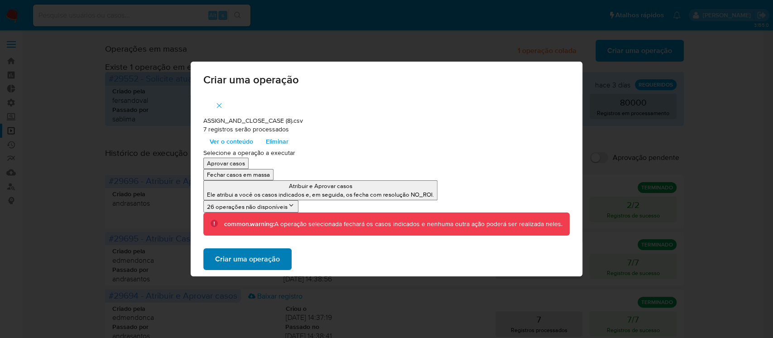 This screenshot has height=338, width=773. I want to click on button: Criar uma operação, so click(247, 259).